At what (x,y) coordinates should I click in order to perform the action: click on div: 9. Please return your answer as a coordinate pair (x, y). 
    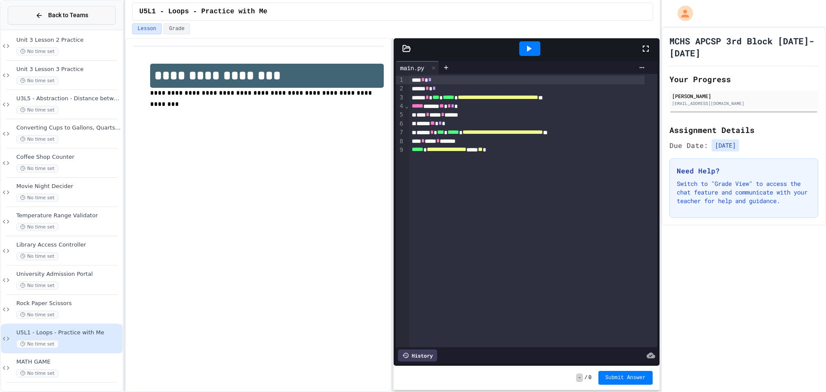
    Looking at the image, I should click on (400, 150).